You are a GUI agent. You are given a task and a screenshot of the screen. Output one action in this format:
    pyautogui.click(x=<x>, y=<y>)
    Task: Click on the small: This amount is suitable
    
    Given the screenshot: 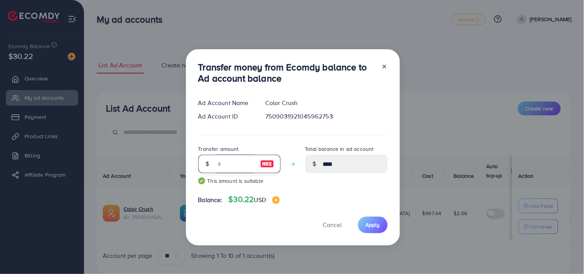 What is the action you would take?
    pyautogui.click(x=239, y=181)
    